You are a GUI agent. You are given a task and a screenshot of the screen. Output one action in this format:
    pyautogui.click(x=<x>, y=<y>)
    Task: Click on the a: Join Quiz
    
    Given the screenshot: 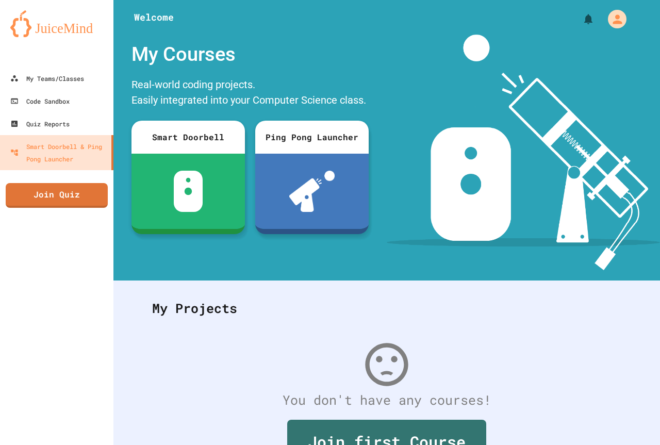 What is the action you would take?
    pyautogui.click(x=57, y=195)
    